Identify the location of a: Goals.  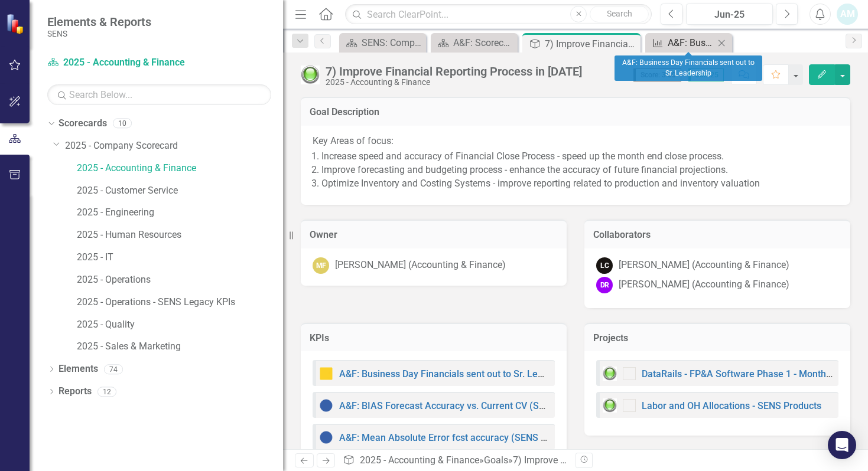
(496, 460).